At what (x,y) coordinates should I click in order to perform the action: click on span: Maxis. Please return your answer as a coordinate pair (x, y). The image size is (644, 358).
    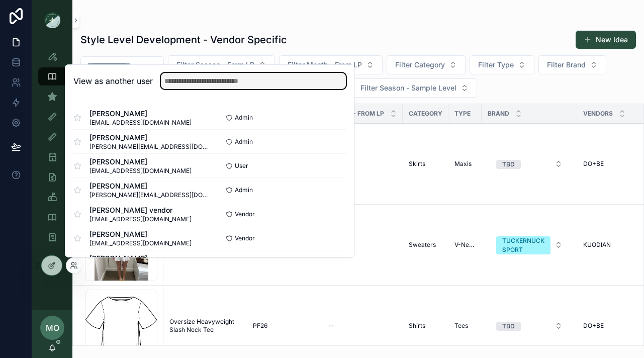
    Looking at the image, I should click on (463, 164).